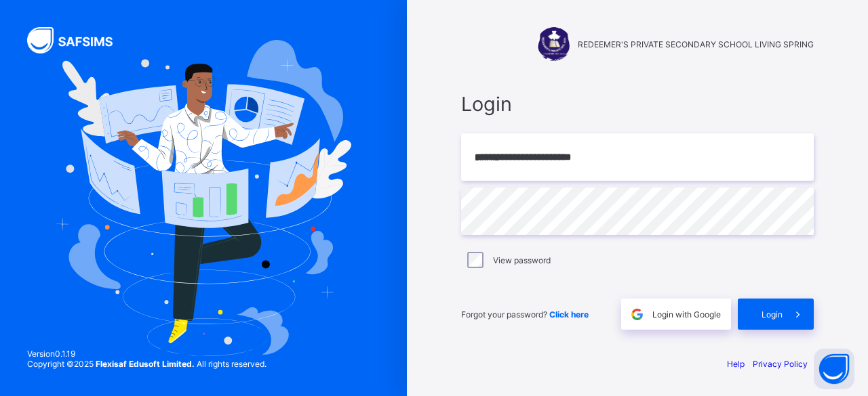  I want to click on button: Open asap, so click(834, 369).